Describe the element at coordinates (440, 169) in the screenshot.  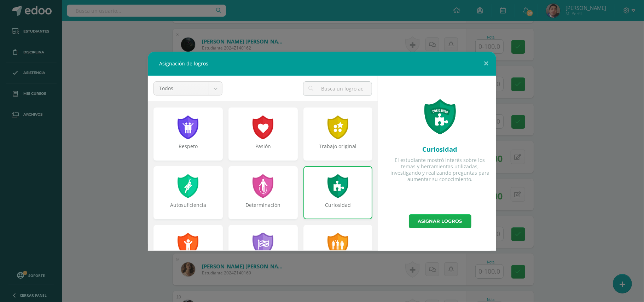
I see `div: El estudiante mostró interés sobre los temas y herramientas utilizadas, investigando y realizando...` at that location.